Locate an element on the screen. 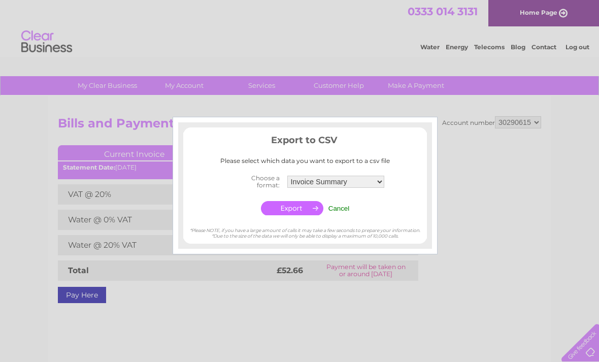 The height and width of the screenshot is (362, 599). img: logo.png is located at coordinates (47, 42).